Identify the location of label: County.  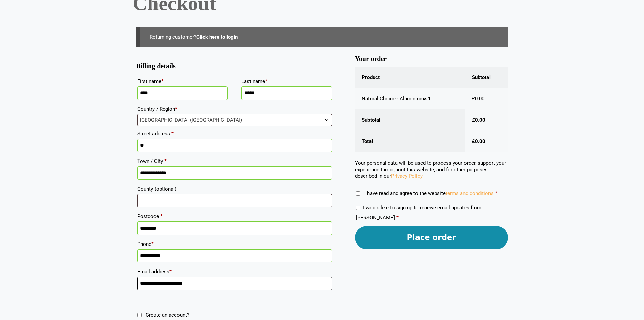
(234, 189).